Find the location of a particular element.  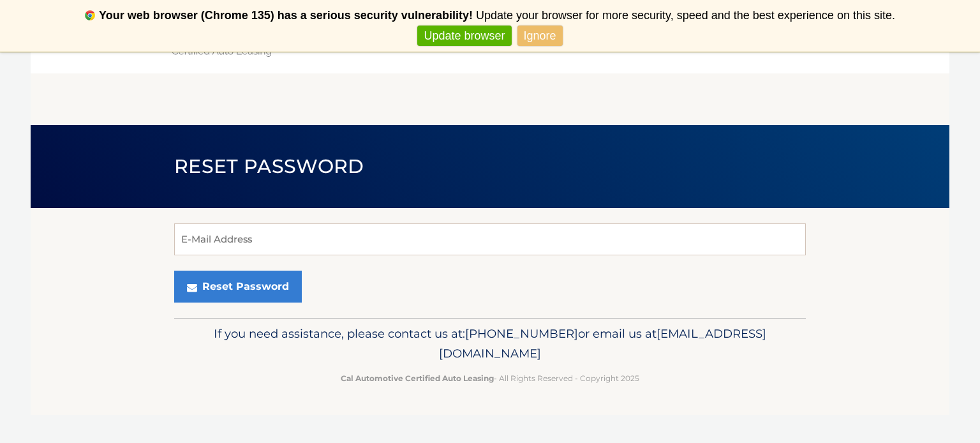

span: Update your browser for more security, speed and the best experience on this site. is located at coordinates (685, 15).